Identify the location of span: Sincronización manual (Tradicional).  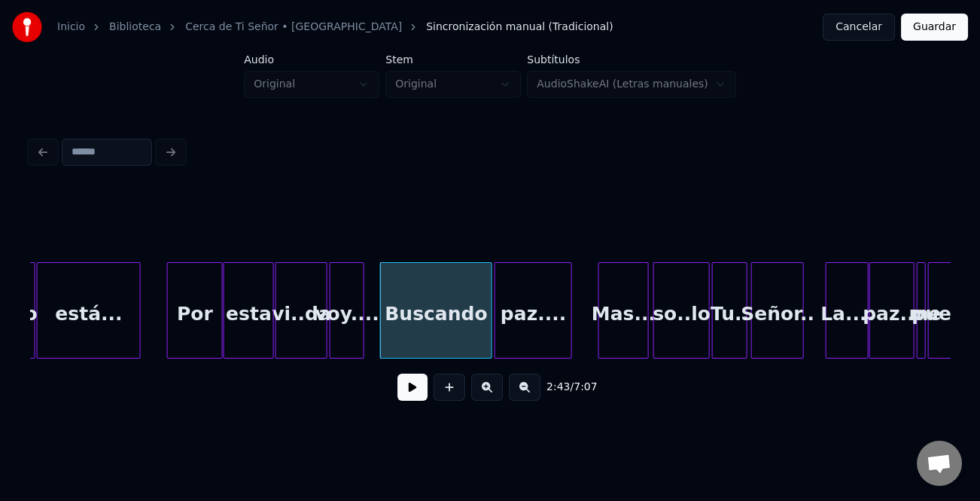
(519, 27).